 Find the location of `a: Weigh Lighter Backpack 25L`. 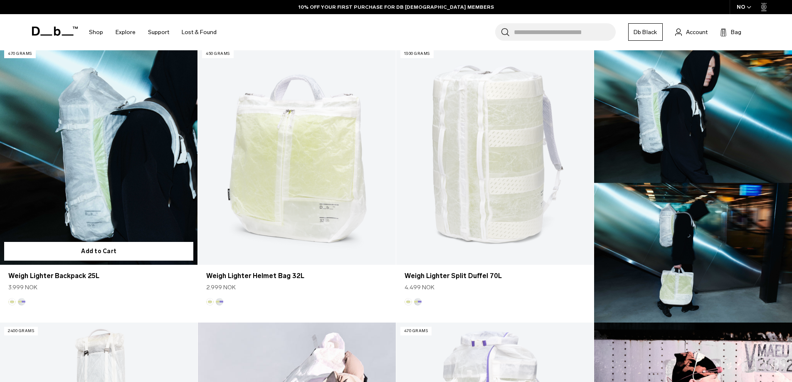

a: Weigh Lighter Backpack 25L is located at coordinates (99, 276).